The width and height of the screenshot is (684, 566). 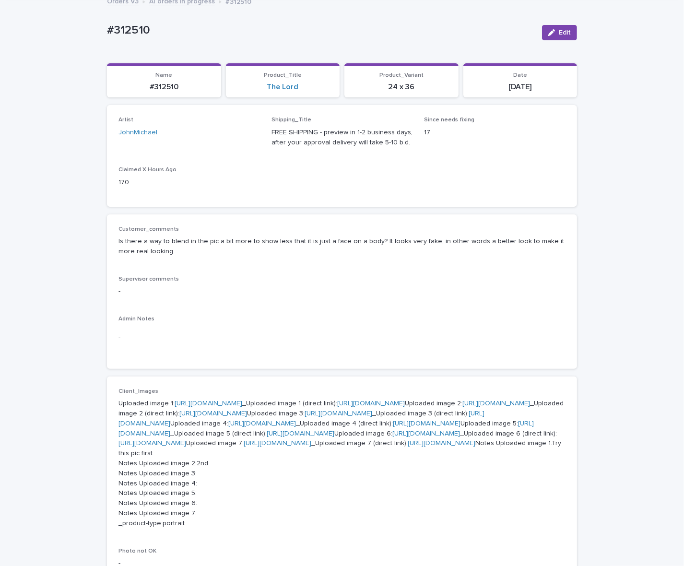 I want to click on a: JohnMichael, so click(x=138, y=132).